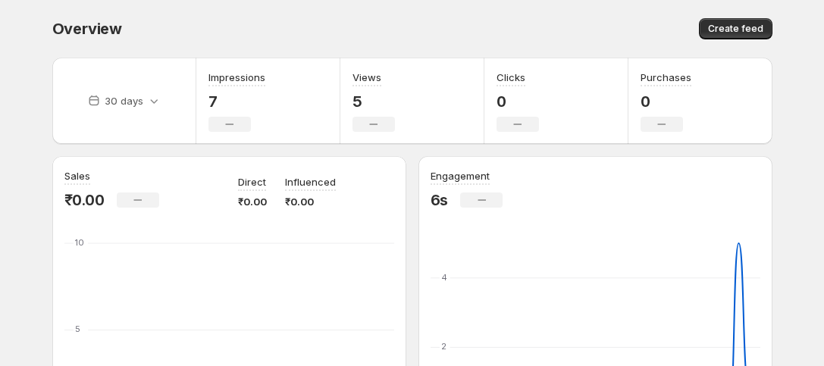 The height and width of the screenshot is (366, 824). I want to click on text: 5, so click(77, 329).